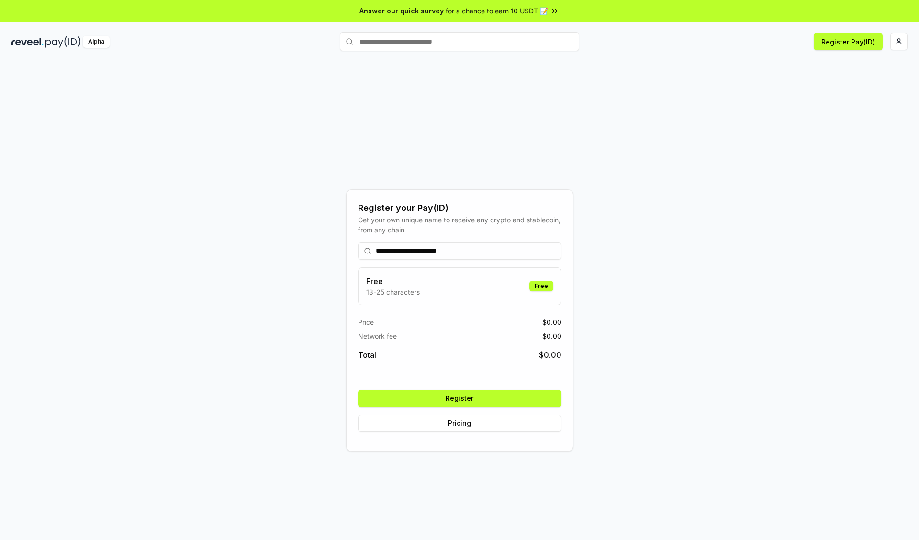  I want to click on button: Register Pay(ID), so click(848, 42).